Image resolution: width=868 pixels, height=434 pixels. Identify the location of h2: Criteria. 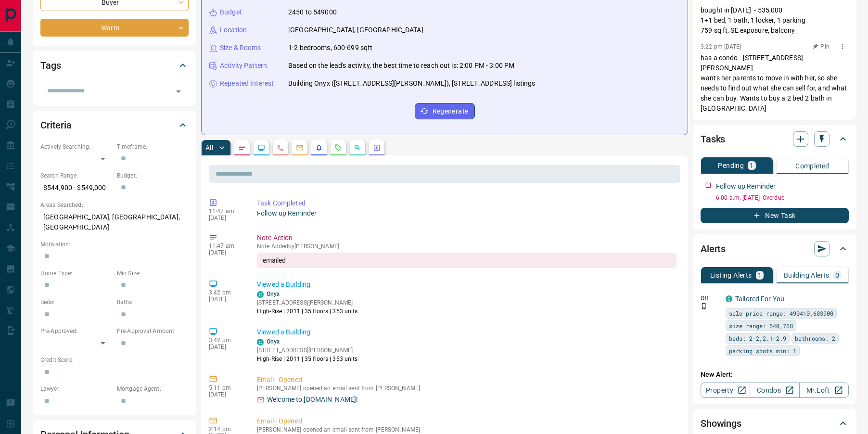
(56, 125).